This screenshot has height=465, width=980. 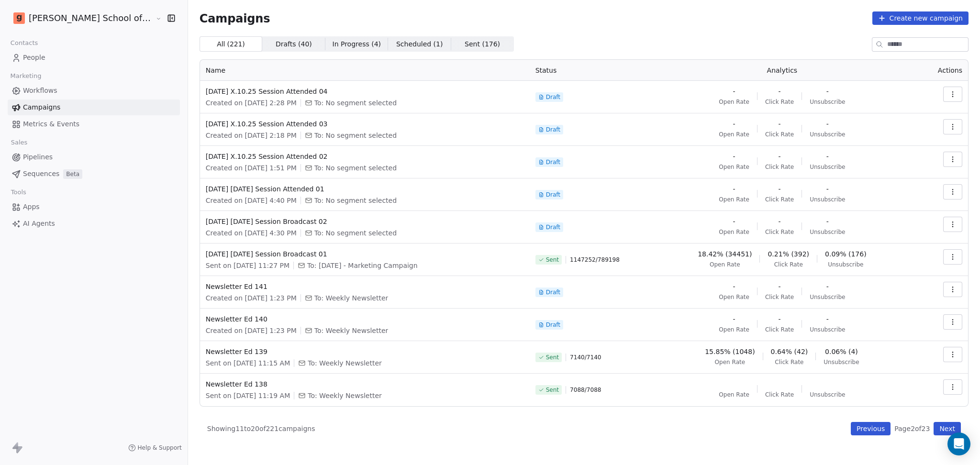 What do you see at coordinates (841, 351) in the screenshot?
I see `span: 0.06% (4)` at bounding box center [841, 351].